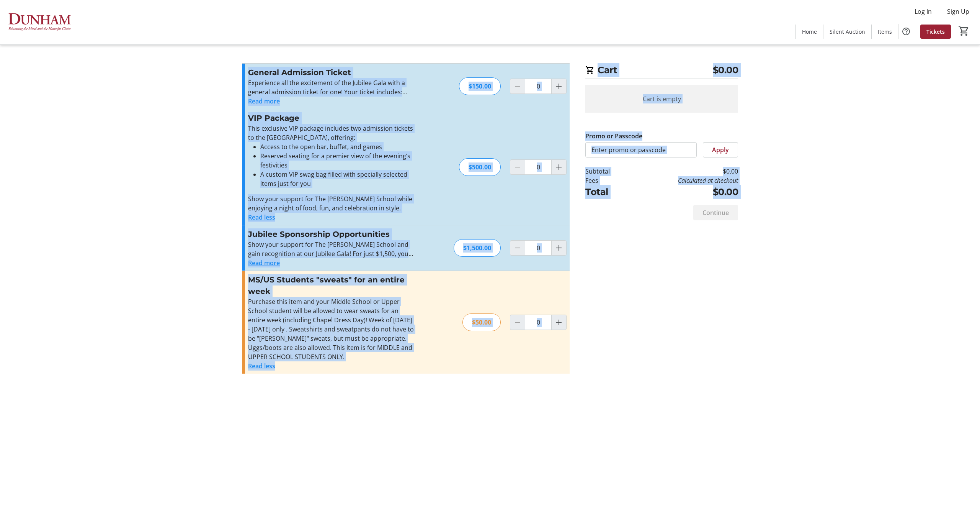 This screenshot has width=980, height=507. Describe the element at coordinates (331, 286) in the screenshot. I see `h3: MS/US Students "sweats" for an entire week` at that location.